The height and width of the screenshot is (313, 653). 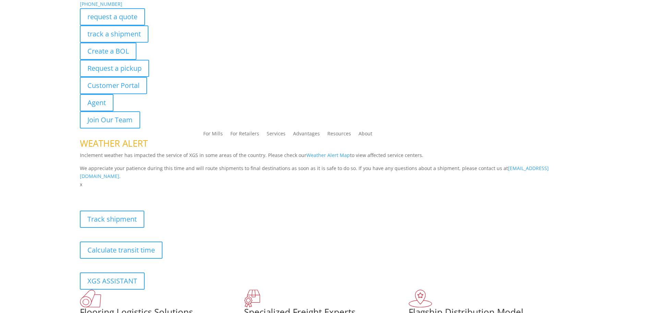 What do you see at coordinates (366, 135) in the screenshot?
I see `a: About` at bounding box center [366, 135].